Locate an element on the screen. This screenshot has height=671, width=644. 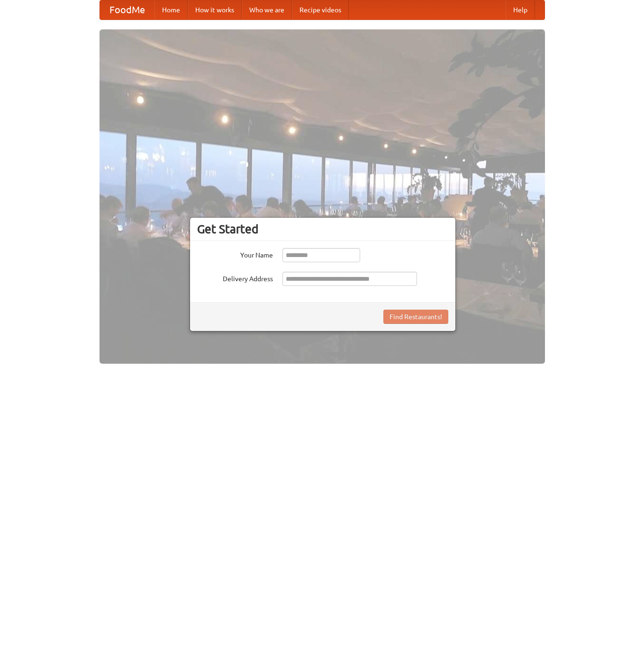
button: Find Restaurants! is located at coordinates (416, 316).